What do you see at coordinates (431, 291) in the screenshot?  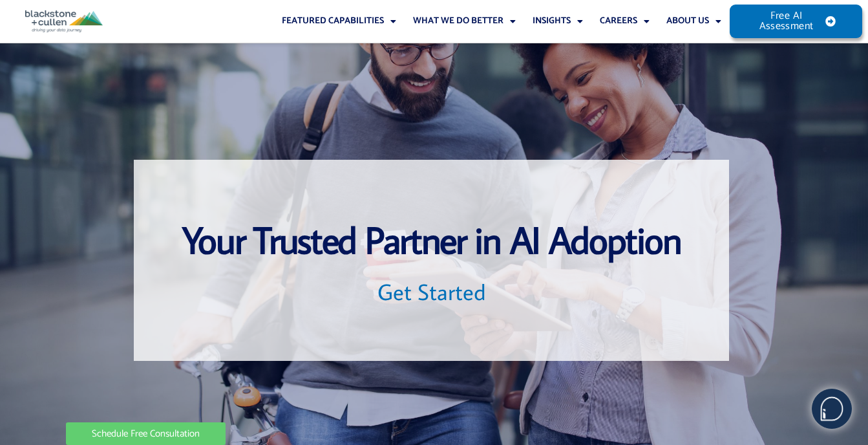 I see `a: Get Started` at bounding box center [431, 291].